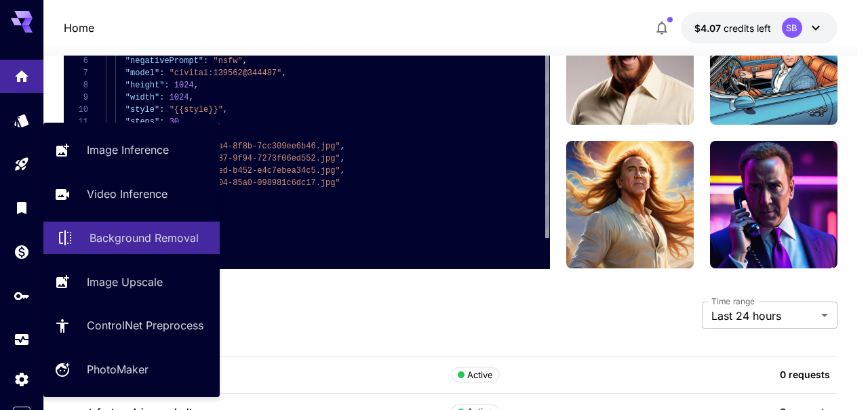  What do you see at coordinates (131, 281) in the screenshot?
I see `a: Image Upscale` at bounding box center [131, 281].